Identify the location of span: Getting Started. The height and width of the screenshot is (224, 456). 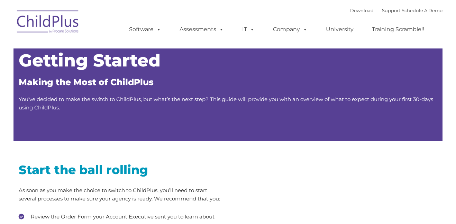
(90, 60).